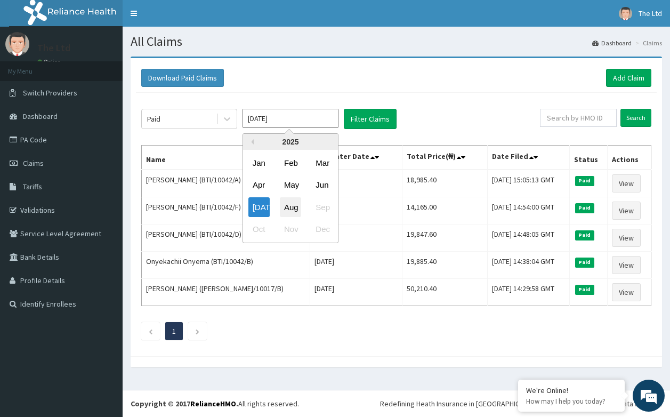 The image size is (670, 417). What do you see at coordinates (572, 401) in the screenshot?
I see `p: How may I help you today?` at bounding box center [572, 401].